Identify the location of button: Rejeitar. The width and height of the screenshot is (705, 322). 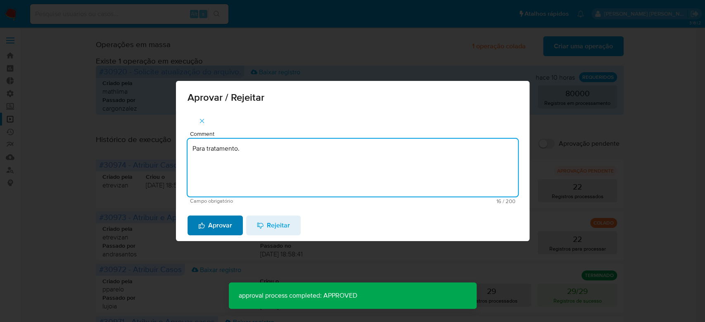
(273, 226).